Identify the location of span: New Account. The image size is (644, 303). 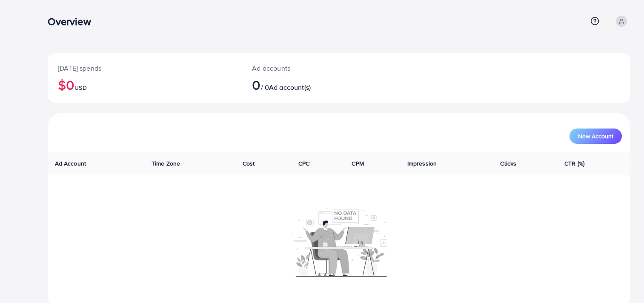
(596, 136).